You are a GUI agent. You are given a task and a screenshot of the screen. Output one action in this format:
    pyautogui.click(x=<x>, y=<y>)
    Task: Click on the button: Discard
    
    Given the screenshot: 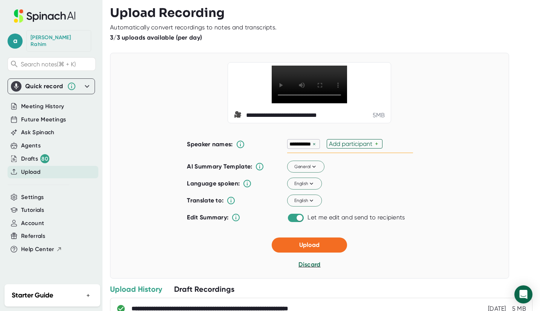 What is the action you would take?
    pyautogui.click(x=309, y=264)
    